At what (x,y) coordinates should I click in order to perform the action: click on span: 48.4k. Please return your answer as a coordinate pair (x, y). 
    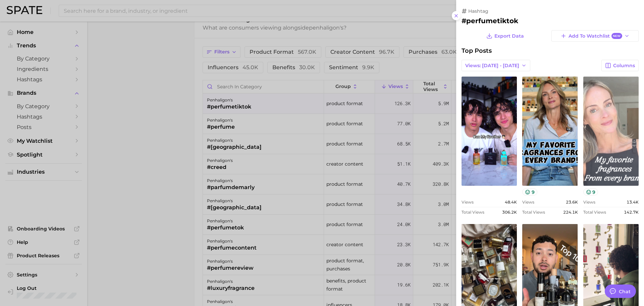
    Looking at the image, I should click on (511, 202).